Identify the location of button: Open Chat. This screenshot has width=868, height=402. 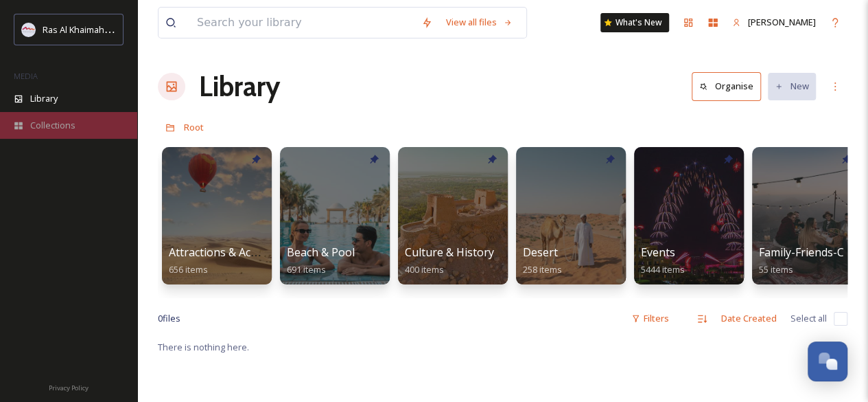
(828, 361).